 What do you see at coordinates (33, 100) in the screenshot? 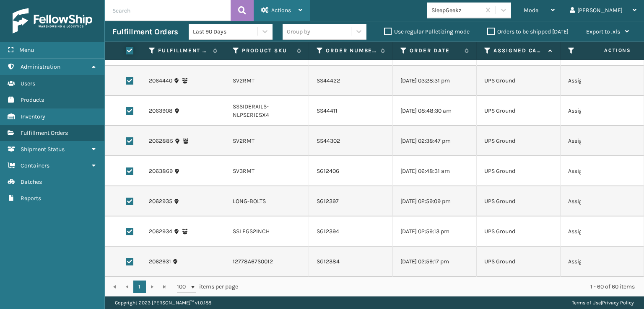
I see `span: Products` at bounding box center [33, 100].